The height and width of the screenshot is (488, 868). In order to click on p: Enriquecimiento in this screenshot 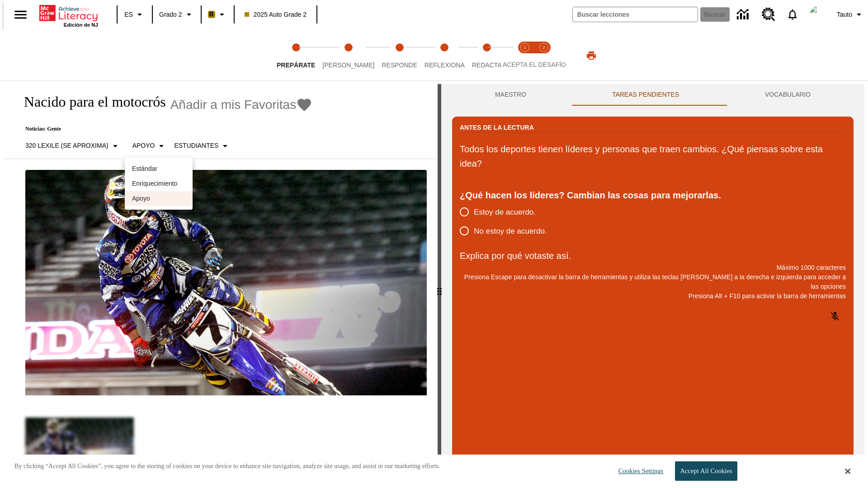, I will do `click(158, 184)`.